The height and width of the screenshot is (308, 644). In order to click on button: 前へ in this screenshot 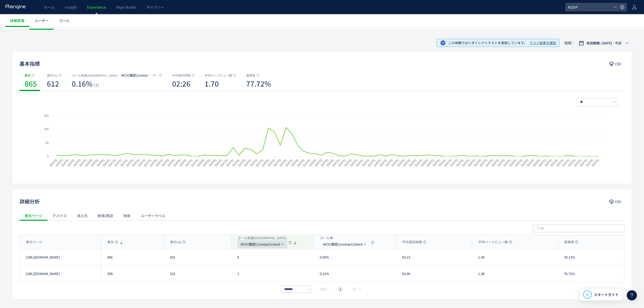, I will do `click(323, 289)`.